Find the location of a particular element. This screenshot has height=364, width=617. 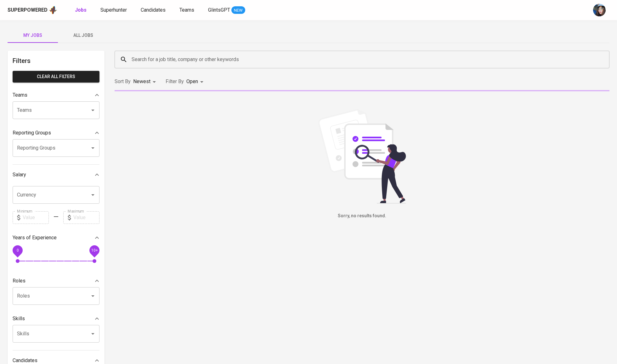

h6: Filters is located at coordinates (56, 61).